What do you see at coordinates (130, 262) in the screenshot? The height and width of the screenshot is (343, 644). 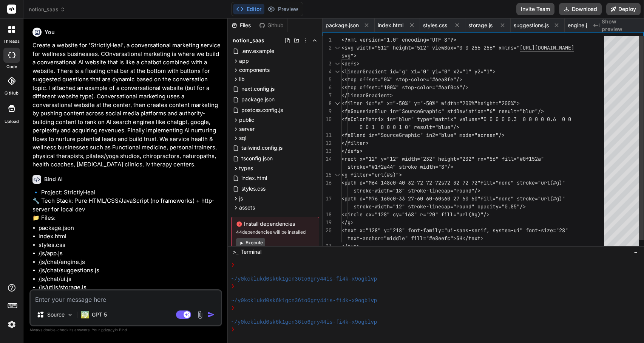 I see `li: /js/chat/engine.js` at bounding box center [130, 262].